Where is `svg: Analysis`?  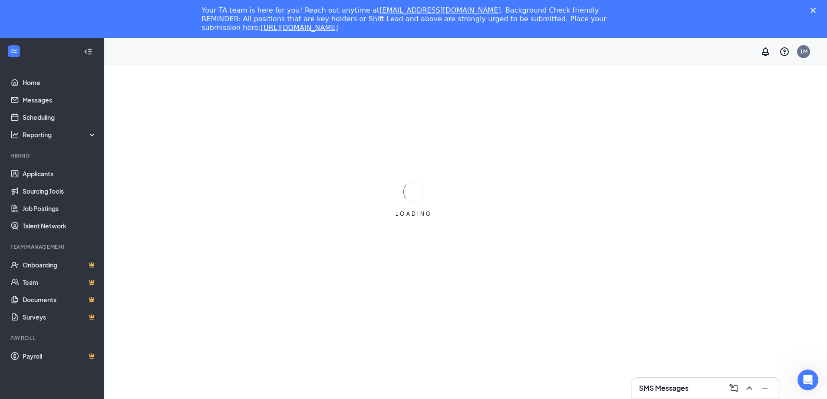
svg: Analysis is located at coordinates (15, 135).